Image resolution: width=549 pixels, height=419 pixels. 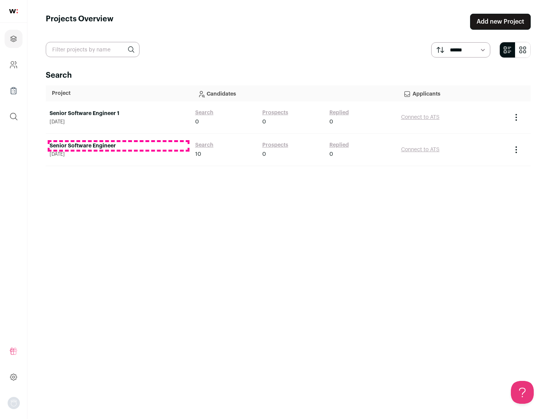 I want to click on button: Open dropdown, so click(x=14, y=403).